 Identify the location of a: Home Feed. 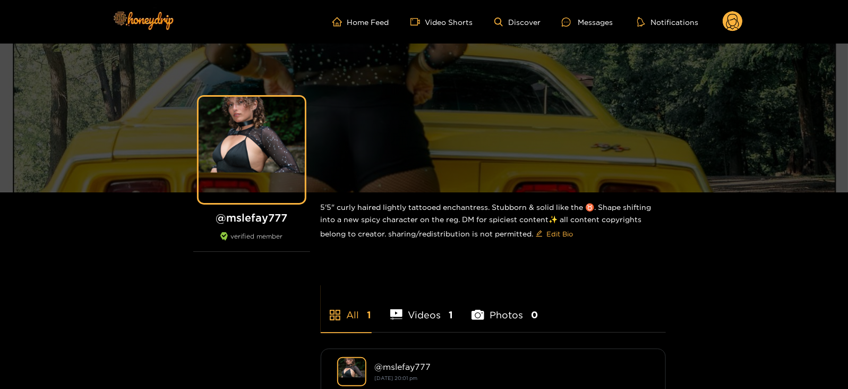
(361, 22).